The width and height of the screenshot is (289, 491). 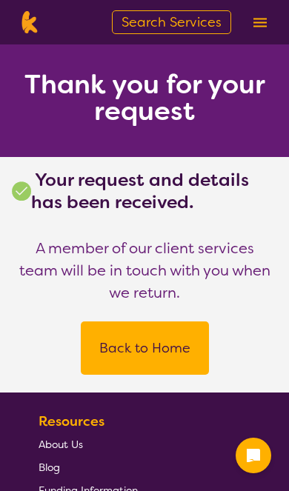 What do you see at coordinates (144, 348) in the screenshot?
I see `button: Back to Home` at bounding box center [144, 348].